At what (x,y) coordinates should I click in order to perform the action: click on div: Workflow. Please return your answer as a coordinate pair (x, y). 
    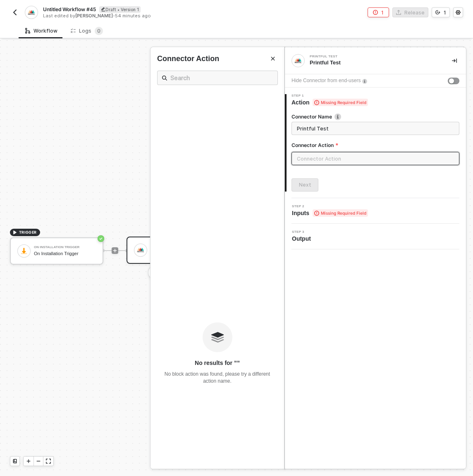
    Looking at the image, I should click on (42, 31).